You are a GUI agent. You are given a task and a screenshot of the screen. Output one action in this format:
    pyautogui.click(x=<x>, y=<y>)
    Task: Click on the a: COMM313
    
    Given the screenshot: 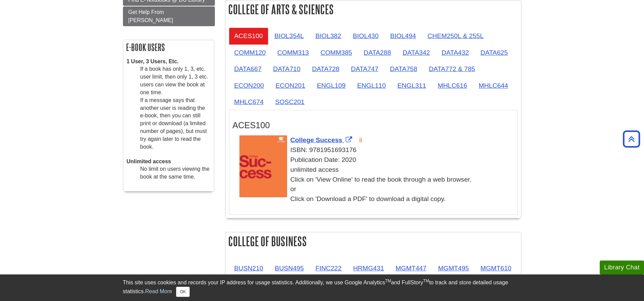 What is the action you would take?
    pyautogui.click(x=293, y=52)
    